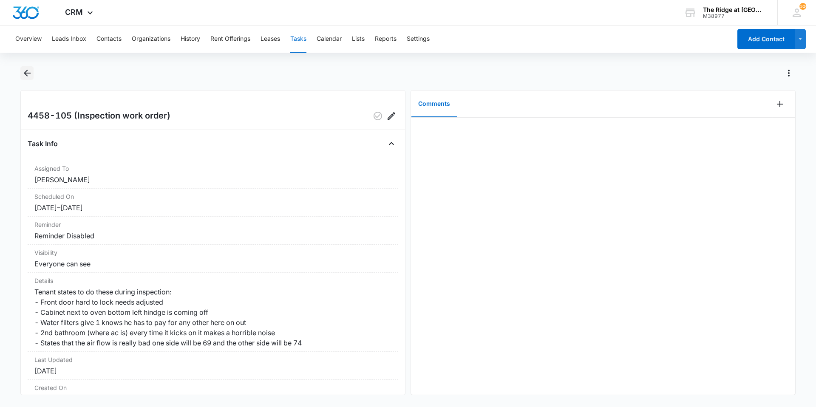 This screenshot has width=816, height=407. Describe the element at coordinates (766, 39) in the screenshot. I see `button: Add Contact` at that location.